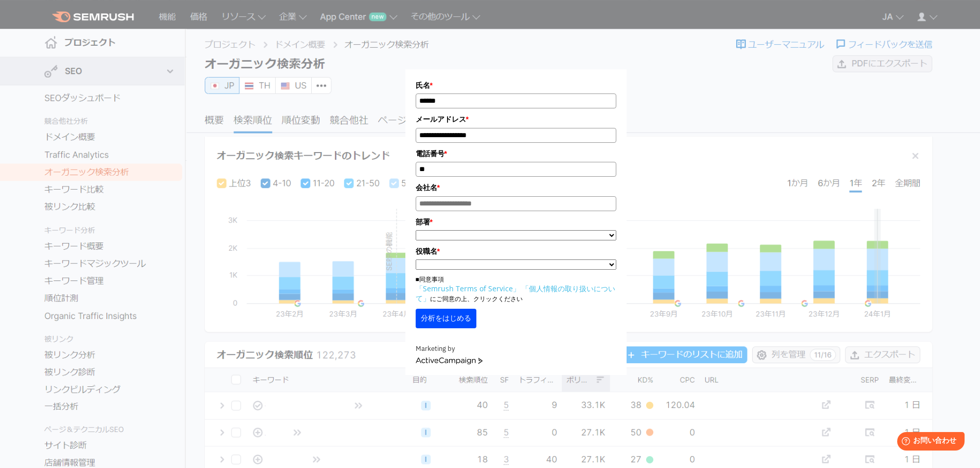 This screenshot has width=980, height=468. Describe the element at coordinates (46, 13) in the screenshot. I see `span: お問い合わせ` at that location.